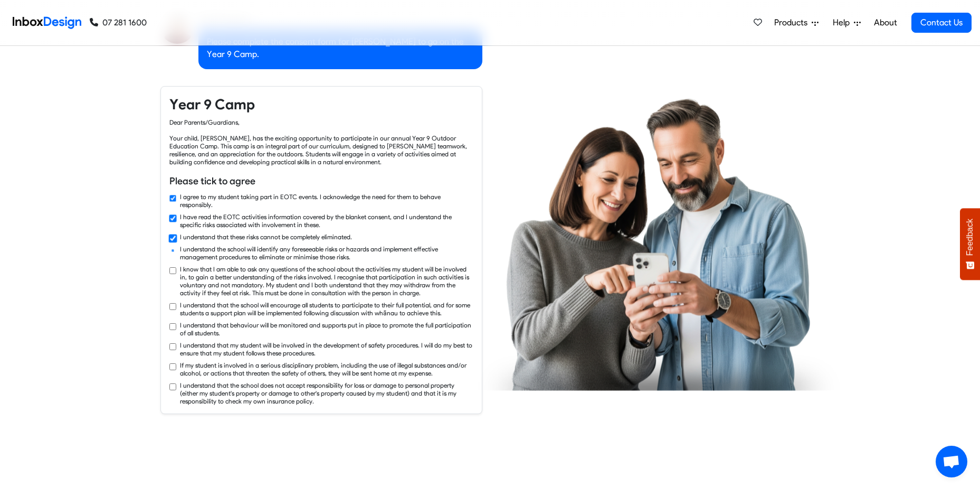 The height and width of the screenshot is (488, 980). I want to click on img: parents_using_phone.png, so click(659, 244).